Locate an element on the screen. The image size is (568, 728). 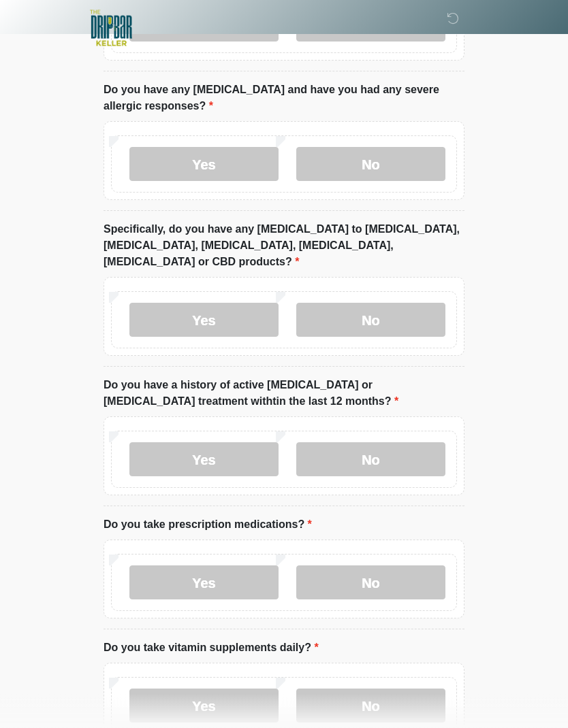
img: The DRIPBaR - Keller Logo is located at coordinates (111, 28).